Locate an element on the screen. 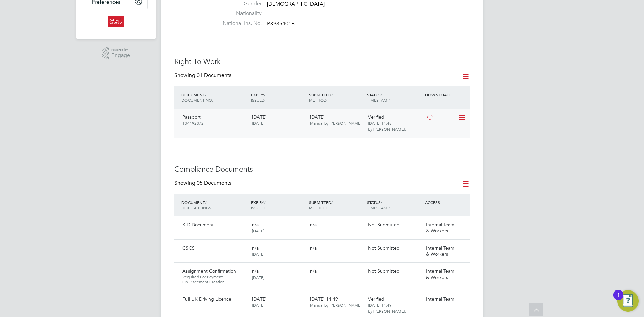 The image size is (644, 317). span: Full UK Driving Licence is located at coordinates (207, 299).